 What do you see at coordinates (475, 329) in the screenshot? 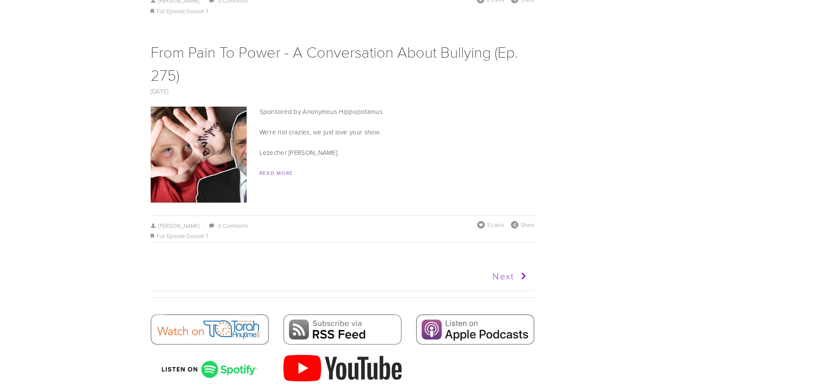
I see `img: Apple Podcasts.jpg` at bounding box center [475, 329].